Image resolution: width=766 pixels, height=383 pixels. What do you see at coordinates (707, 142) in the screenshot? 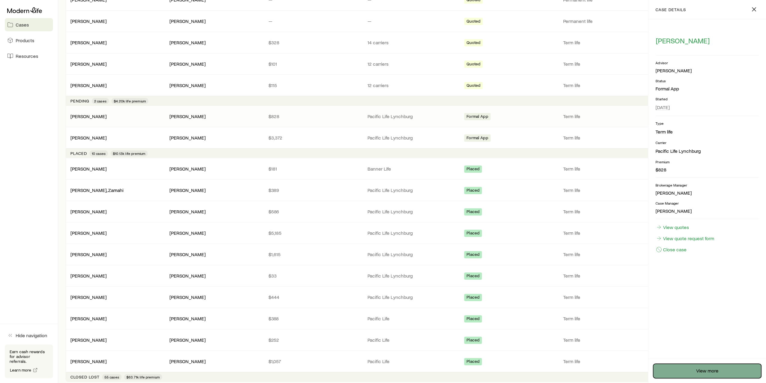
I see `p: Carrier` at bounding box center [707, 142].